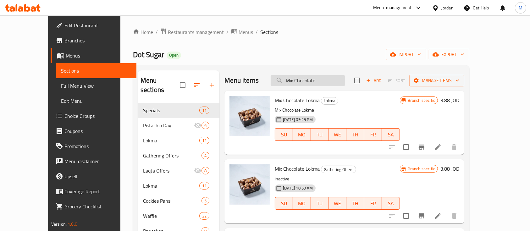 Image resolution: width=530 pixels, height=231 pixels. I want to click on span: 6, so click(205, 125).